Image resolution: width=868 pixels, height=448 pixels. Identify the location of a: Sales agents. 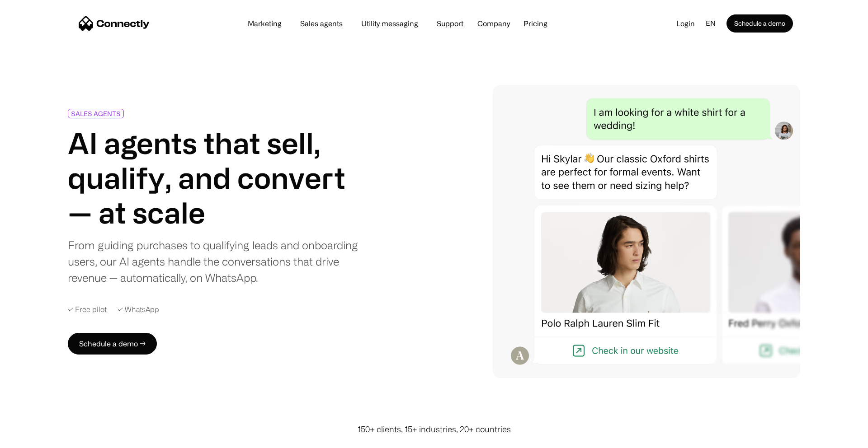
(321, 23).